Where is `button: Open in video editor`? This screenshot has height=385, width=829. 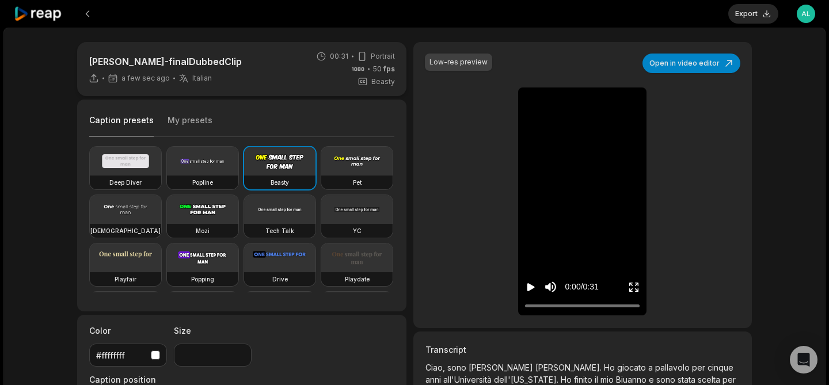 button: Open in video editor is located at coordinates (691, 63).